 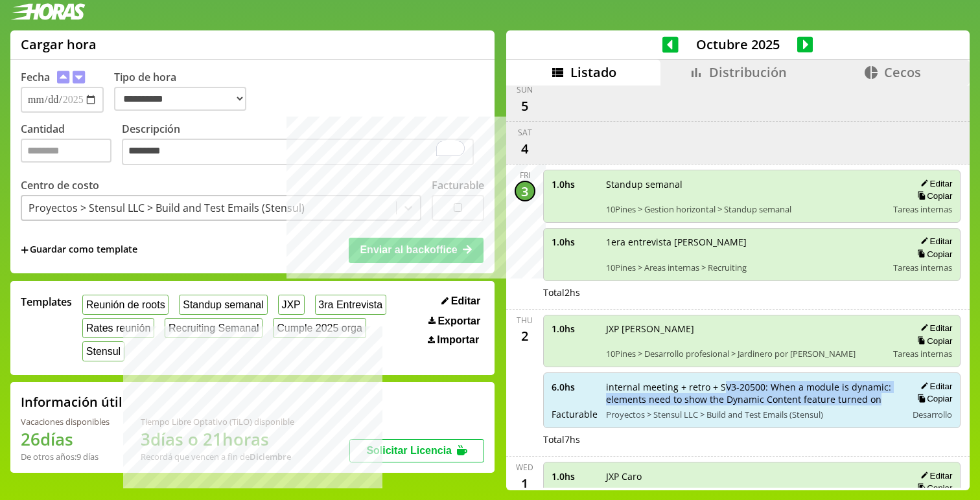 What do you see at coordinates (525, 175) in the screenshot?
I see `div: Fri` at bounding box center [525, 175].